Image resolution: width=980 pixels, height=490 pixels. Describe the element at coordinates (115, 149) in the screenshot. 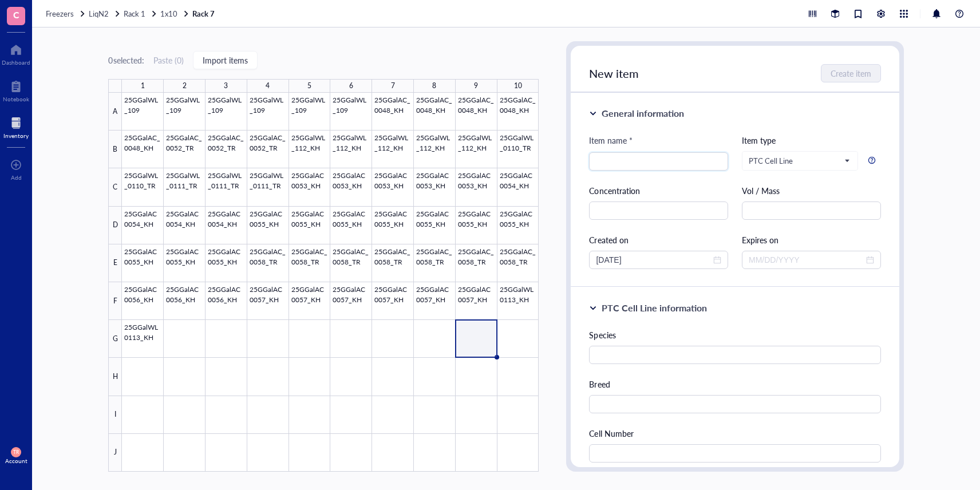

I see `div: B` at that location.